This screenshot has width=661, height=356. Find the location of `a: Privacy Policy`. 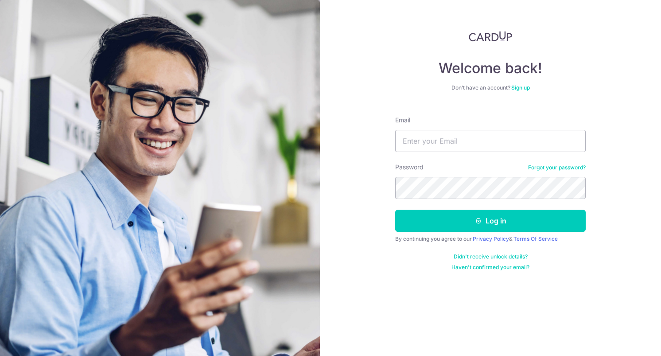

a: Privacy Policy is located at coordinates (491, 238).